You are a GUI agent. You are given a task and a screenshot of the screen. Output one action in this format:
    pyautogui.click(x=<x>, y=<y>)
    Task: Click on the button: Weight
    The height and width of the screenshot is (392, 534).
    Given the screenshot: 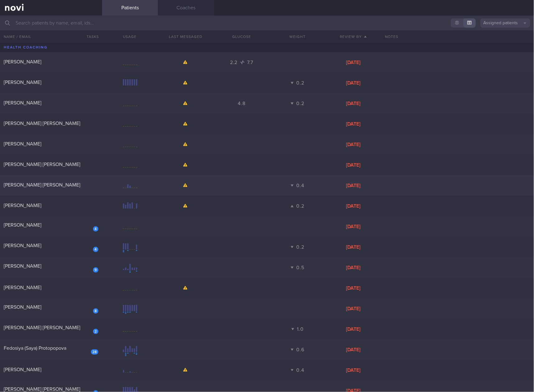 What is the action you would take?
    pyautogui.click(x=297, y=36)
    